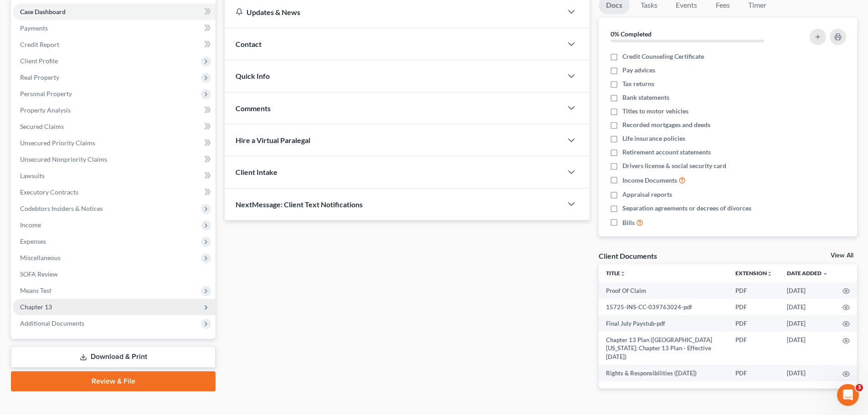 The height and width of the screenshot is (415, 868). Describe the element at coordinates (639, 70) in the screenshot. I see `span: Pay advices` at that location.